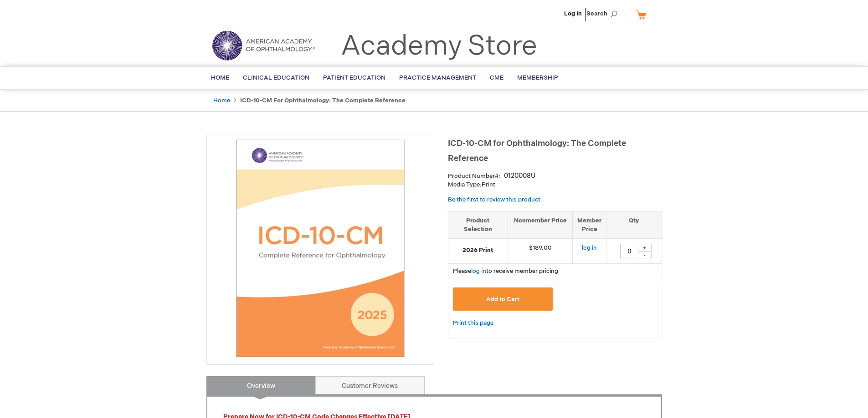 This screenshot has width=868, height=418. I want to click on a: Home, so click(221, 100).